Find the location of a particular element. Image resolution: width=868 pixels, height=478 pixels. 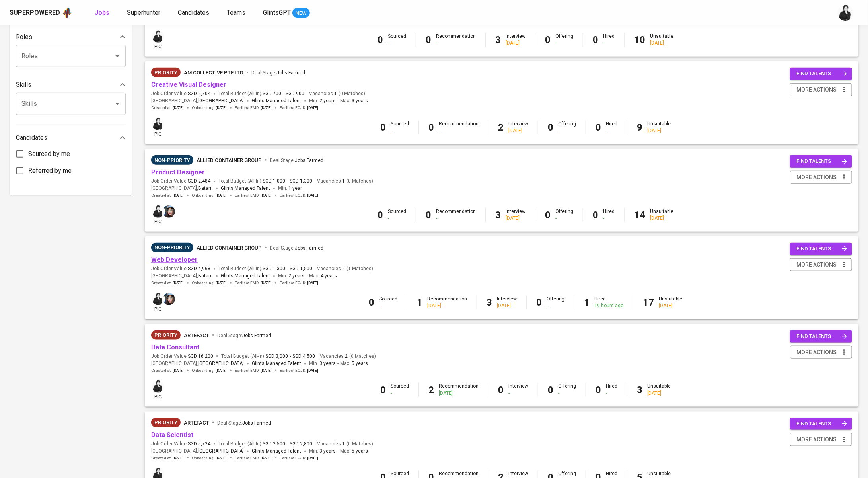

a: Product Designer is located at coordinates (178, 172).